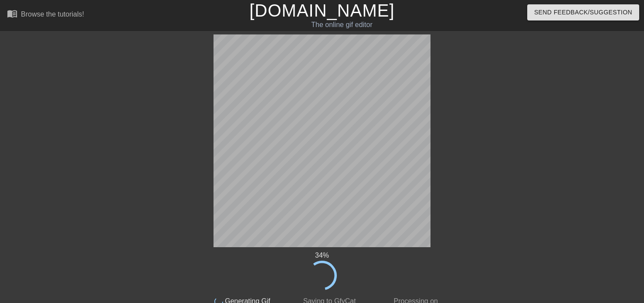 Image resolution: width=644 pixels, height=303 pixels. What do you see at coordinates (583, 12) in the screenshot?
I see `span: Send Feedback/Suggestion` at bounding box center [583, 12].